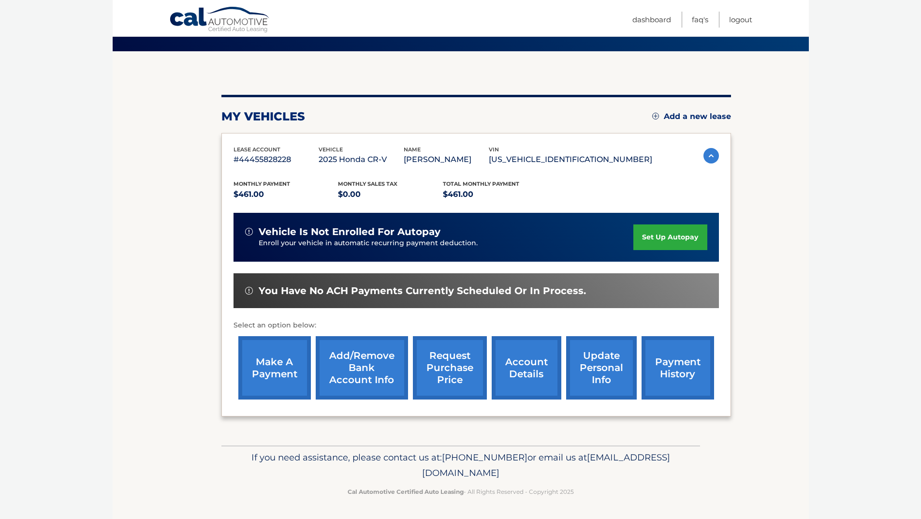  I want to click on span: Total Monthly Payment, so click(481, 184).